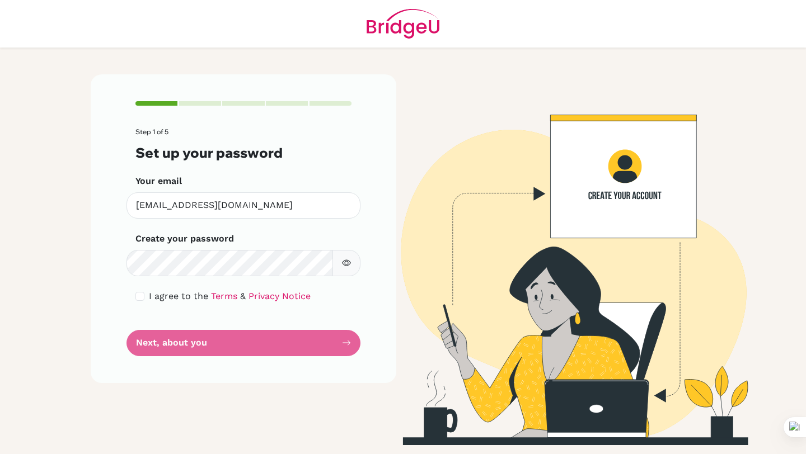 The width and height of the screenshot is (806, 454). Describe the element at coordinates (152, 131) in the screenshot. I see `span: Step 1 of 5` at that location.